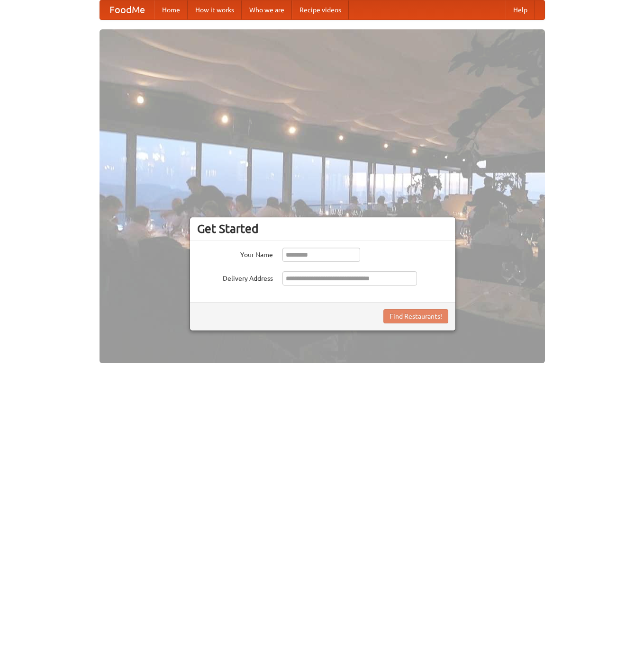 The image size is (644, 670). I want to click on a: Recipe videos, so click(320, 10).